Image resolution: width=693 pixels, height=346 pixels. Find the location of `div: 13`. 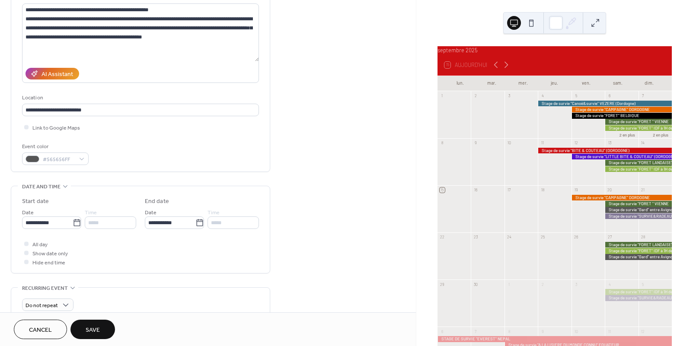

div: 13 is located at coordinates (610, 143).